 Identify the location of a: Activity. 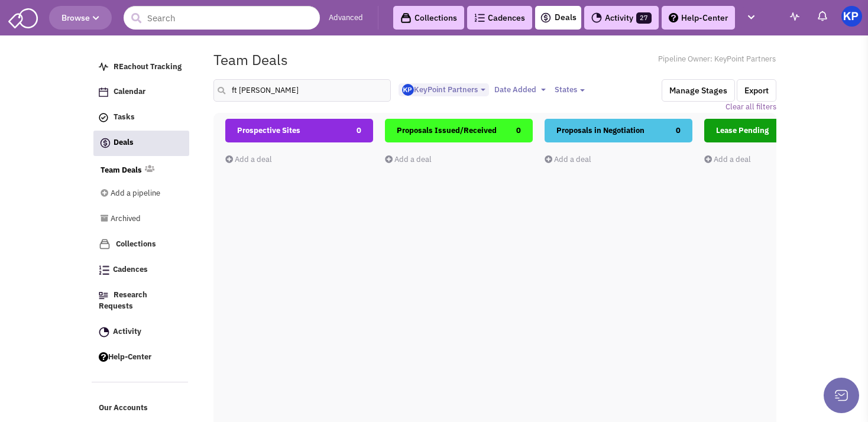
(141, 332).